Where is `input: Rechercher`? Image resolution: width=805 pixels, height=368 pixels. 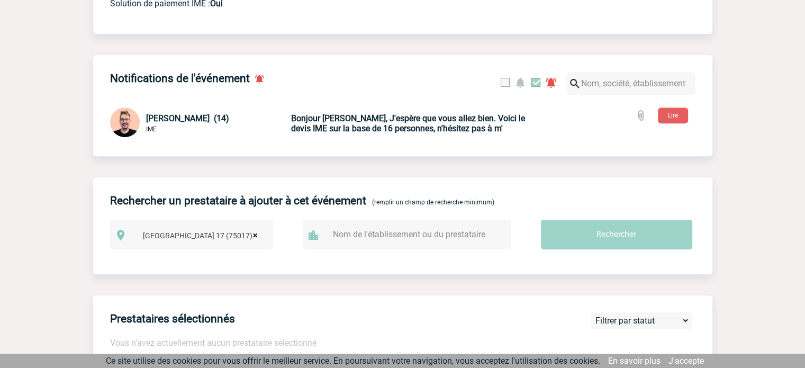 input: Rechercher is located at coordinates (616, 234).